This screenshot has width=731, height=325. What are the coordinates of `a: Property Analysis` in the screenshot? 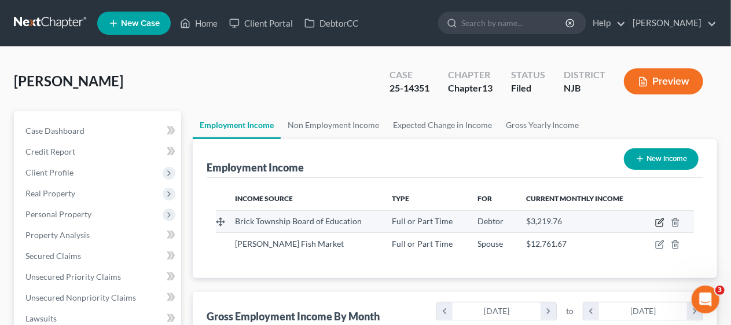 It's located at (98, 235).